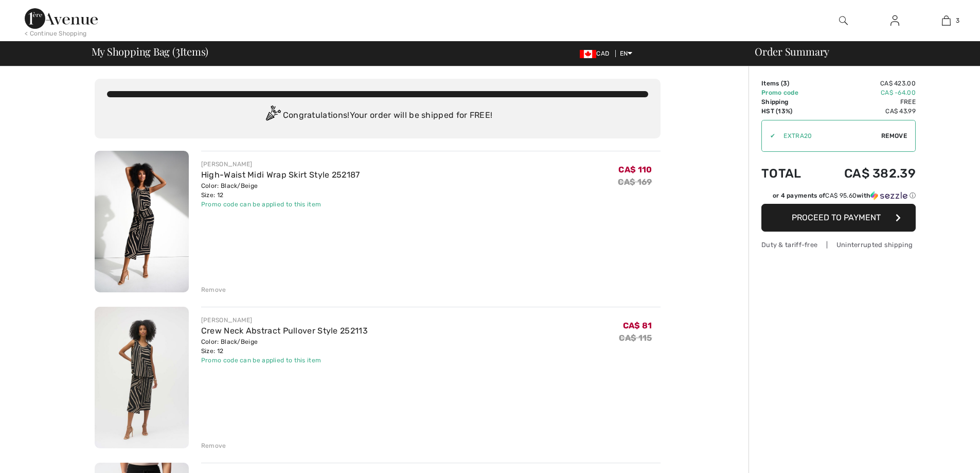 The height and width of the screenshot is (473, 980). Describe the element at coordinates (866, 83) in the screenshot. I see `td: CA$ 423.00` at that location.